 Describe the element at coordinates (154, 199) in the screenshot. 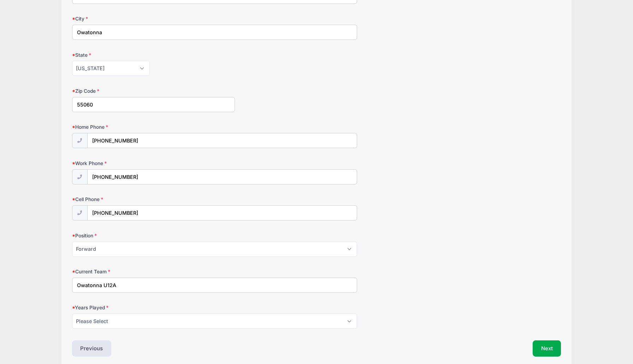

I see `label: Cell Phone` at that location.